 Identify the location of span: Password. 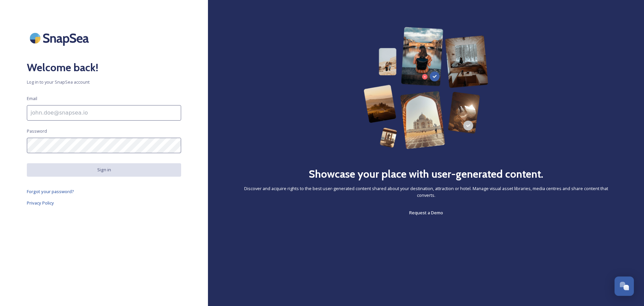
(37, 131).